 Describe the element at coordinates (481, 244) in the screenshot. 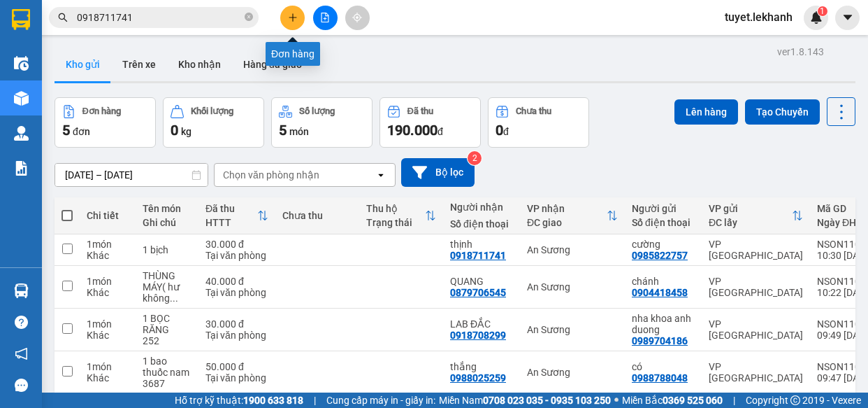

I see `div: thịnh` at that location.